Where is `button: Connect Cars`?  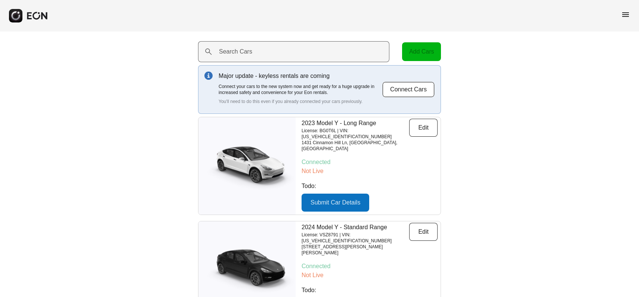
button: Connect Cars is located at coordinates (409, 89).